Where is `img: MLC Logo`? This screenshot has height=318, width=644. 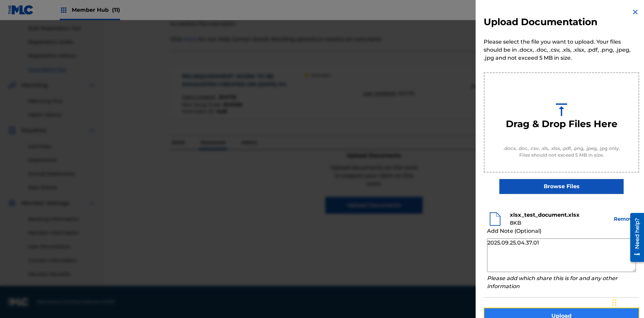
img: MLC Logo is located at coordinates (21, 10).